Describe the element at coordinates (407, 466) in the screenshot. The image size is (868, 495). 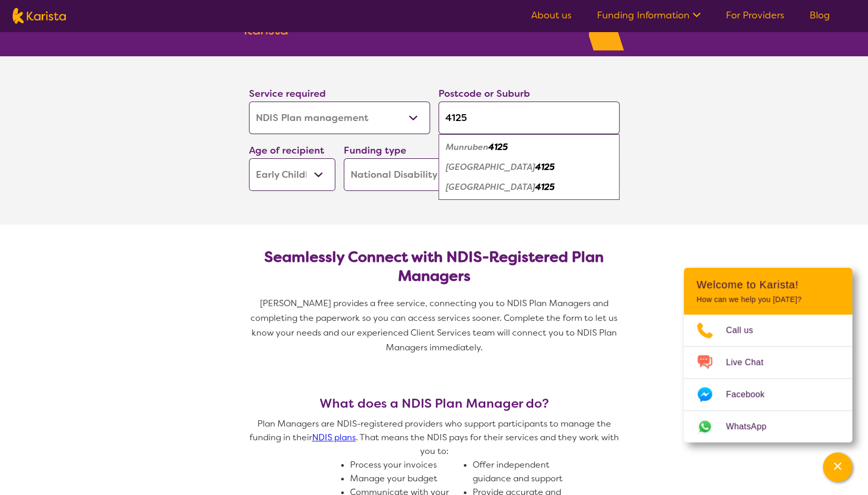
I see `li: Process your invoices` at that location.